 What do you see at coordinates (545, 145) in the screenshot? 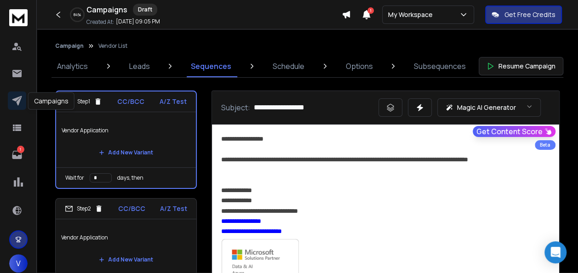
I see `div: Beta` at bounding box center [545, 145].